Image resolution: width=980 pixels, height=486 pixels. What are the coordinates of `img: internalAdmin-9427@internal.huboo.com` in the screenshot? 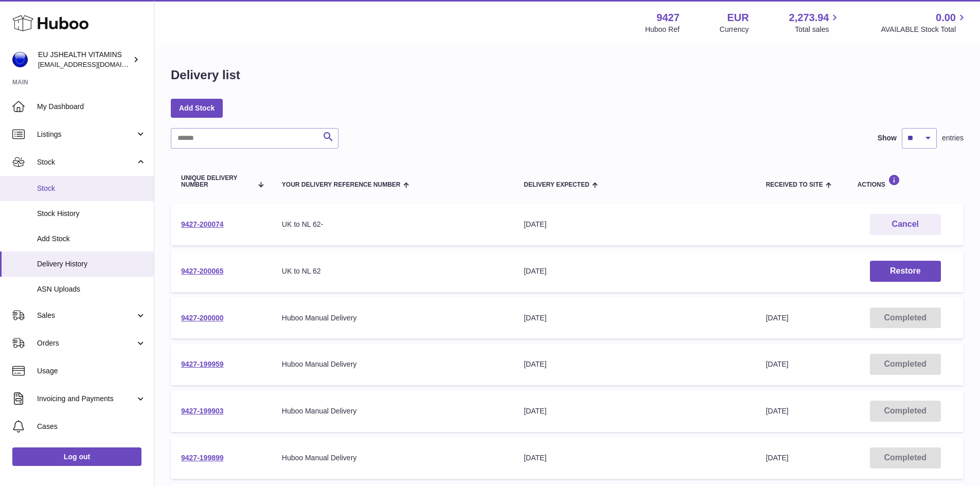 It's located at (20, 60).